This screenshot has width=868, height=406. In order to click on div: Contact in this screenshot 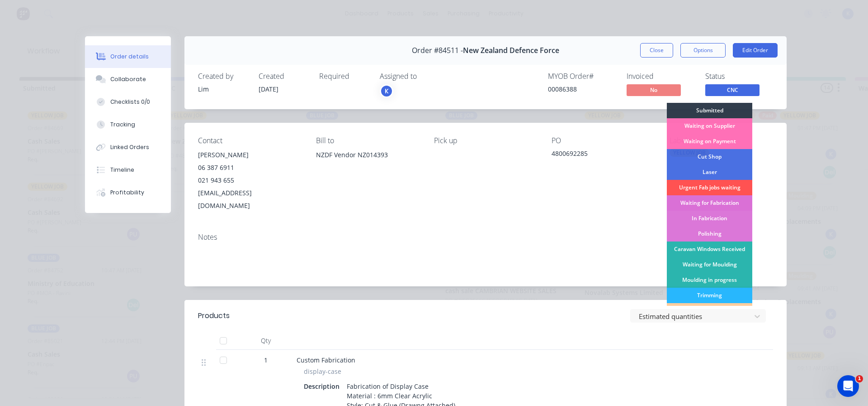, I will do `click(250, 140)`.